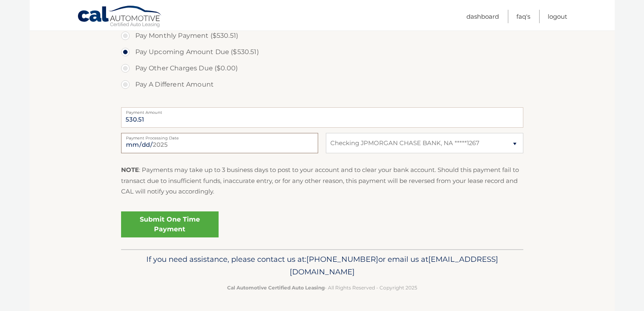 This screenshot has height=311, width=644. I want to click on strong: NOTE, so click(130, 170).